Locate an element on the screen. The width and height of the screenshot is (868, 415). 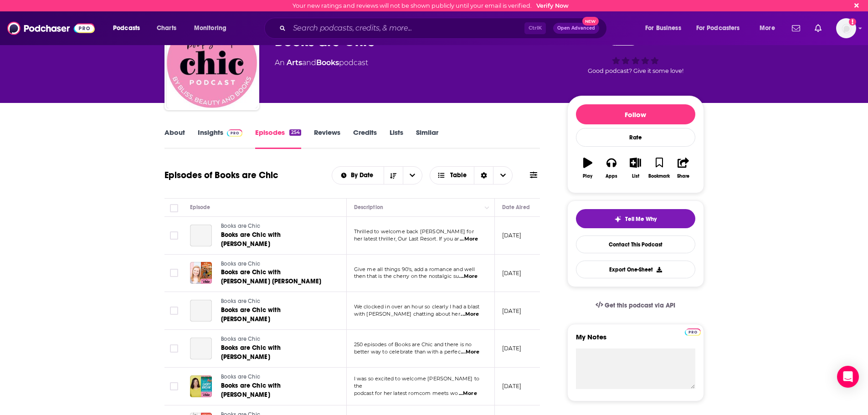
div: 254 is located at coordinates (295, 132).